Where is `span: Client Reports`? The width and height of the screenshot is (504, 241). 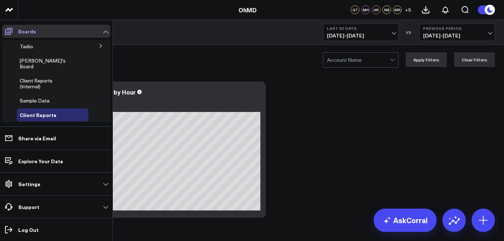 span: Client Reports is located at coordinates (38, 115).